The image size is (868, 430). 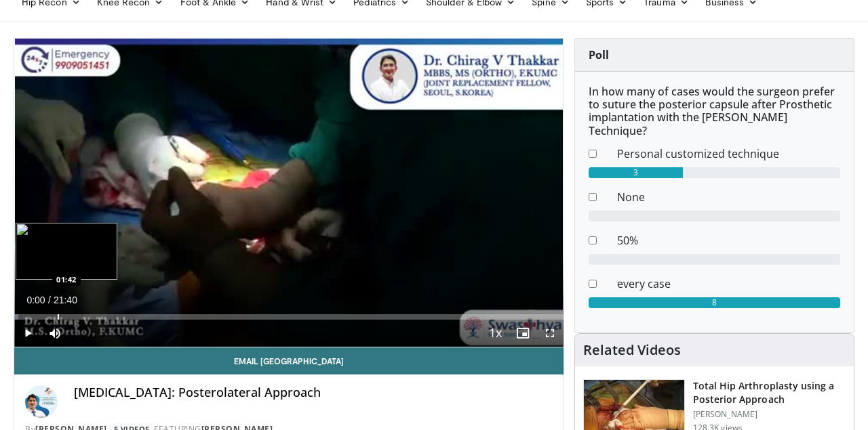 I want to click on img: Avatar, so click(x=41, y=402).